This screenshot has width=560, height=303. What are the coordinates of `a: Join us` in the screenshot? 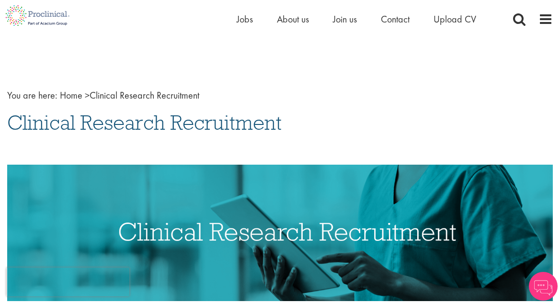 It's located at (345, 19).